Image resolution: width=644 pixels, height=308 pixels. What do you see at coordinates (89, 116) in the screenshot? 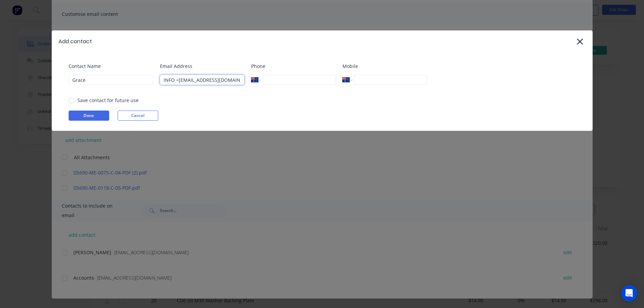
I see `button: Done` at bounding box center [89, 116].